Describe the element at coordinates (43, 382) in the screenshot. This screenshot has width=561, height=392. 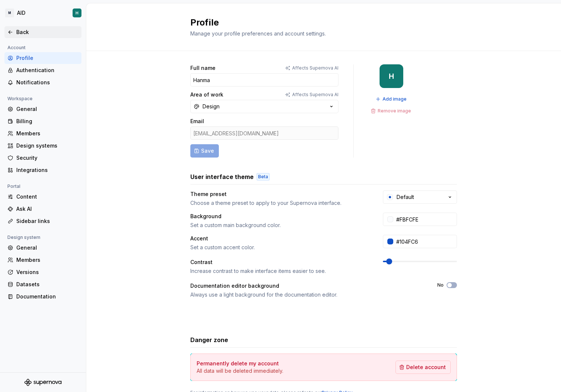
I see `svg: Supernova Logo` at that location.